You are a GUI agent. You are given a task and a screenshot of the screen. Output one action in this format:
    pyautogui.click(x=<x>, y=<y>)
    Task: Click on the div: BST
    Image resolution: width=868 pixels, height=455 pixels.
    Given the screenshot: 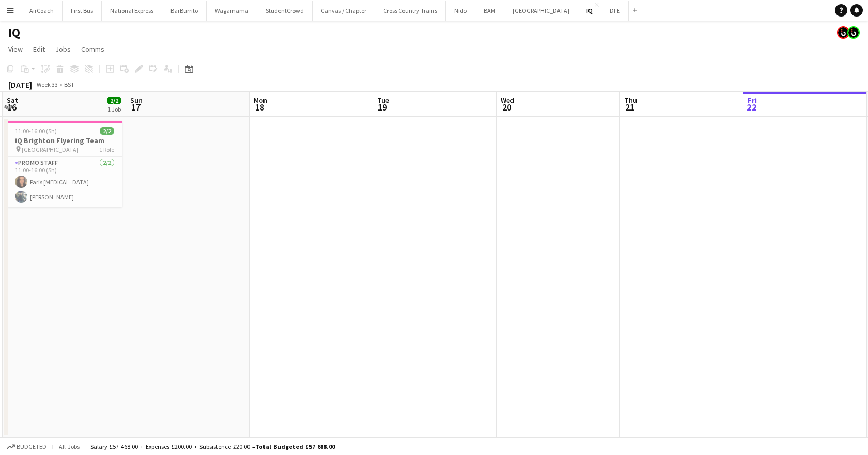 What is the action you would take?
    pyautogui.click(x=70, y=84)
    